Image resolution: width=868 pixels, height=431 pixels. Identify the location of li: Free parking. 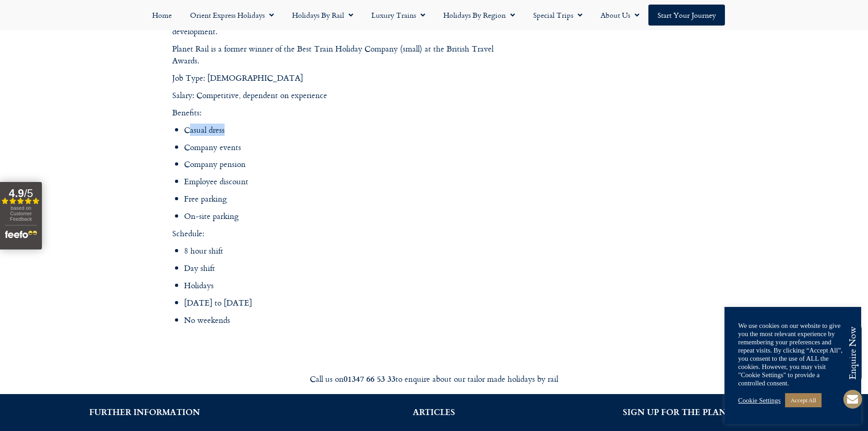
(349, 199).